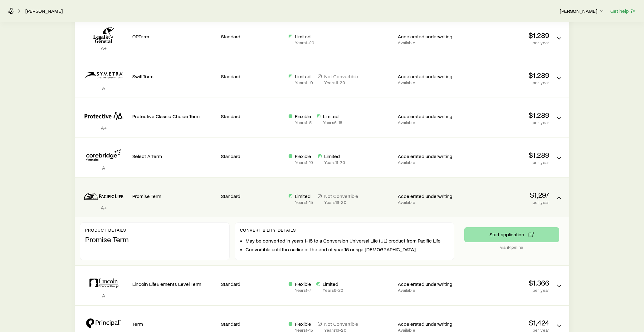 This screenshot has height=332, width=644. What do you see at coordinates (174, 284) in the screenshot?
I see `p: Lincoln LifeElements Level Term` at bounding box center [174, 284].